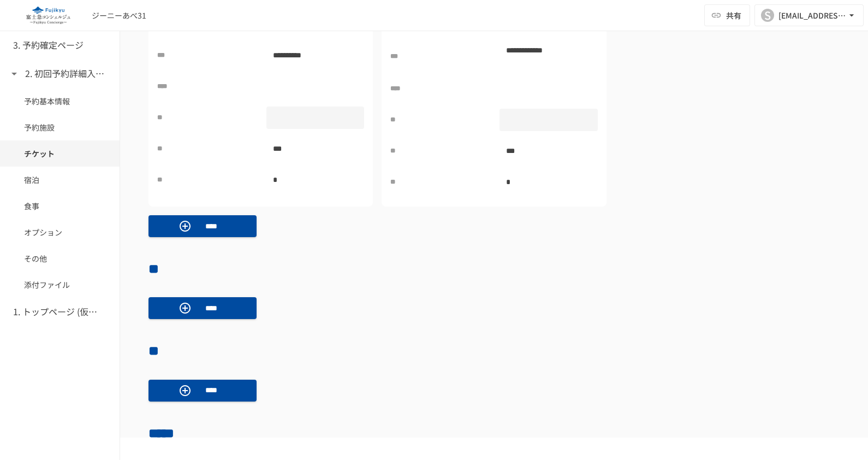 The height and width of the screenshot is (460, 868). I want to click on span: その他, so click(60, 258).